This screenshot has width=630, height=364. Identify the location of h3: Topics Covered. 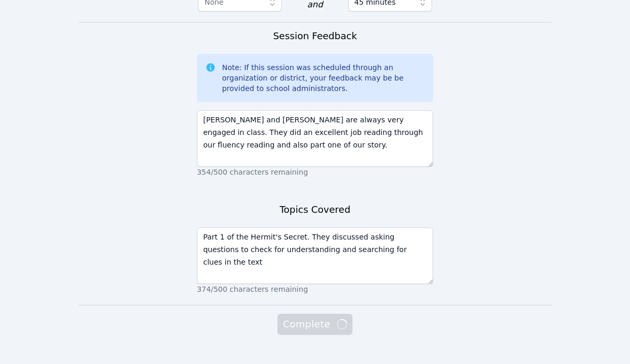
(315, 210).